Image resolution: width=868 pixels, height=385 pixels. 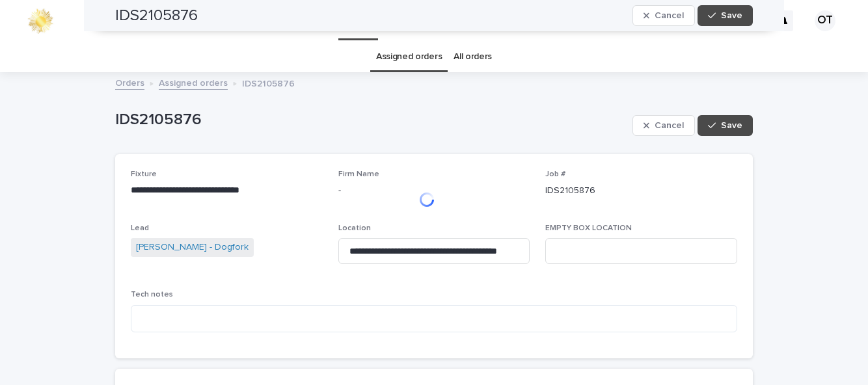 I want to click on button: Save, so click(x=725, y=125).